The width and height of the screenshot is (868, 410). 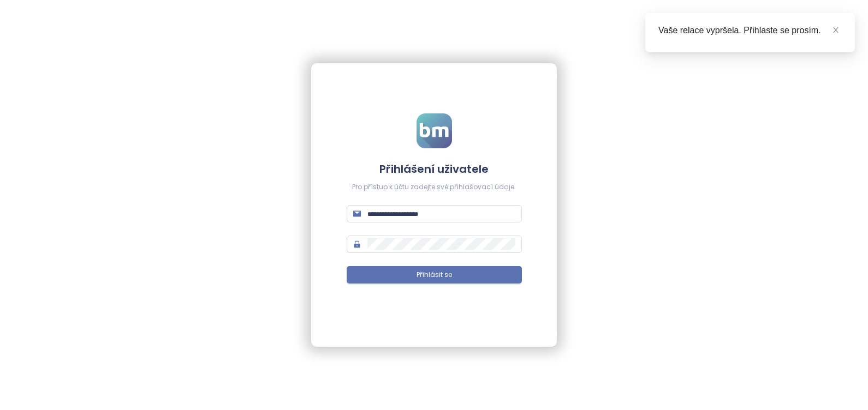 What do you see at coordinates (434, 169) in the screenshot?
I see `h4: Přihlášení uživatele` at bounding box center [434, 169].